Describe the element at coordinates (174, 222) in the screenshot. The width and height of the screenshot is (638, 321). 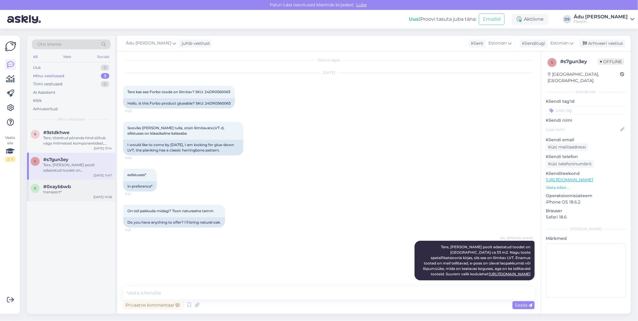
I see `div: Do you have anything to offer? I'll bring natural oak.` at that location.